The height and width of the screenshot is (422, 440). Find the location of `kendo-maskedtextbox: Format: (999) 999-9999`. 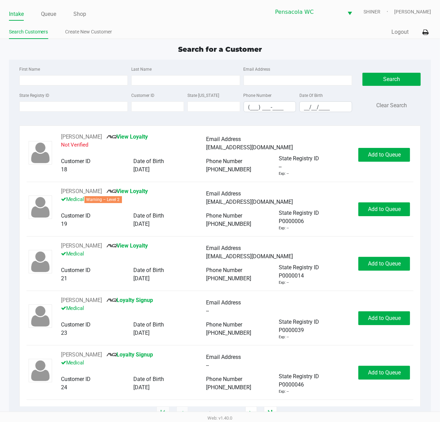

kendo-maskedtextbox: Format: (999) 999-9999 is located at coordinates (270, 107).